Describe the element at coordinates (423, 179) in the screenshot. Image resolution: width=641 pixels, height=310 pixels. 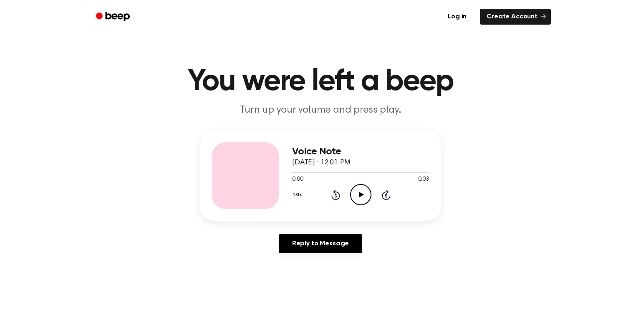
I see `span: 0:03` at that location.